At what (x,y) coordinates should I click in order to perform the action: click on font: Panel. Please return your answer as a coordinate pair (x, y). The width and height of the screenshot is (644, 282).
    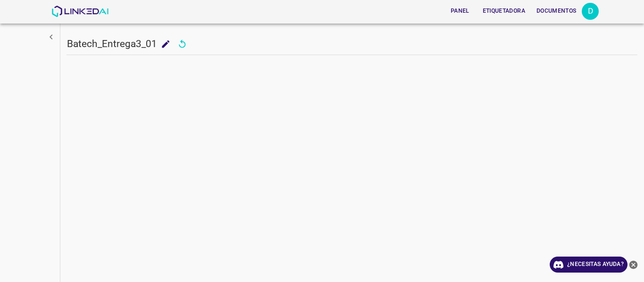
    Looking at the image, I should click on (460, 11).